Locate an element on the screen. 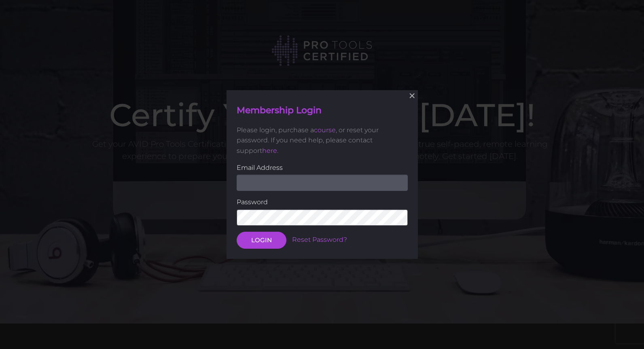 The height and width of the screenshot is (349, 644). button: LOGIN is located at coordinates (261, 241).